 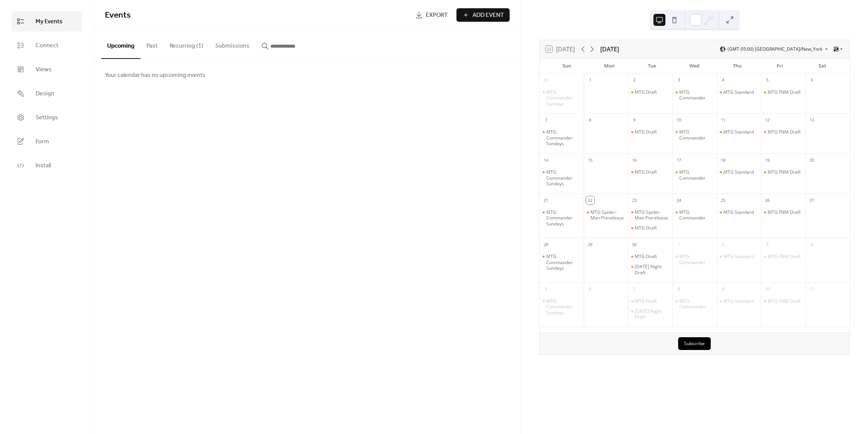 I want to click on a: Add Event, so click(x=483, y=15).